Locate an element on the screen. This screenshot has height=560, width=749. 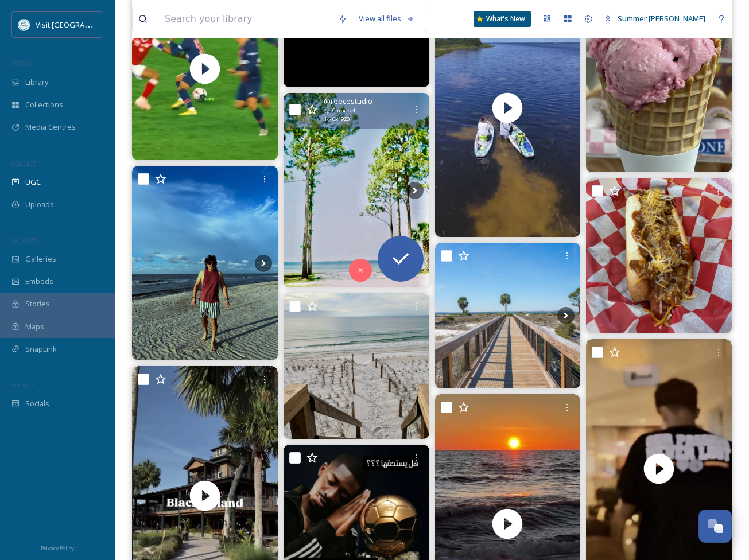
span: Collections is located at coordinates (44, 104).